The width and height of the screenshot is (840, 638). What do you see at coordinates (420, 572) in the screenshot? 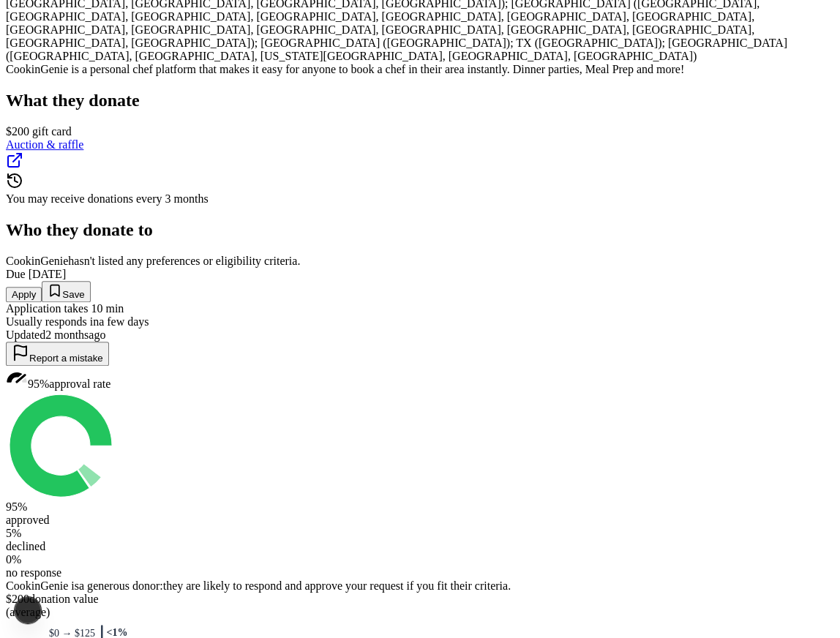
I see `div: no response` at bounding box center [420, 572].